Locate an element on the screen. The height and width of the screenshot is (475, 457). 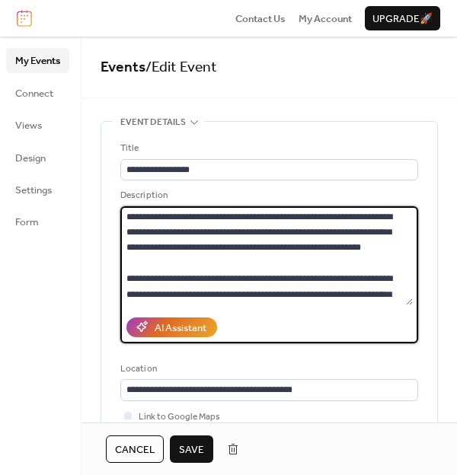
span: / Edit Event is located at coordinates (181, 67).